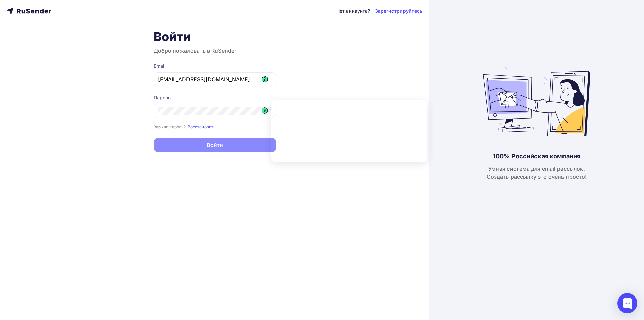 The width and height of the screenshot is (644, 320). I want to click on div: Умная система для email рассылок. Создать рассылку это очень просто!, so click(537, 172).